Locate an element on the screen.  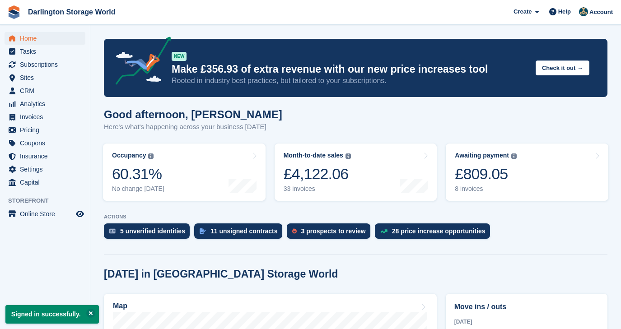
span: Help is located at coordinates (565, 12).